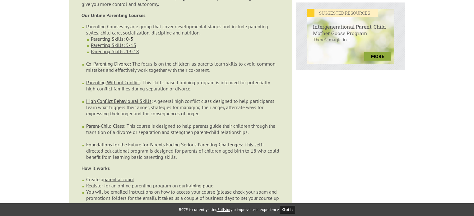 This screenshot has width=474, height=216. I want to click on a: Parenting Without Conflict, so click(113, 82).